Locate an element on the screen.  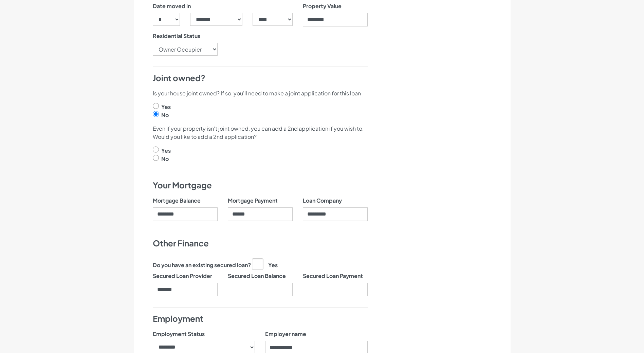
label: Residential Status is located at coordinates (177, 36).